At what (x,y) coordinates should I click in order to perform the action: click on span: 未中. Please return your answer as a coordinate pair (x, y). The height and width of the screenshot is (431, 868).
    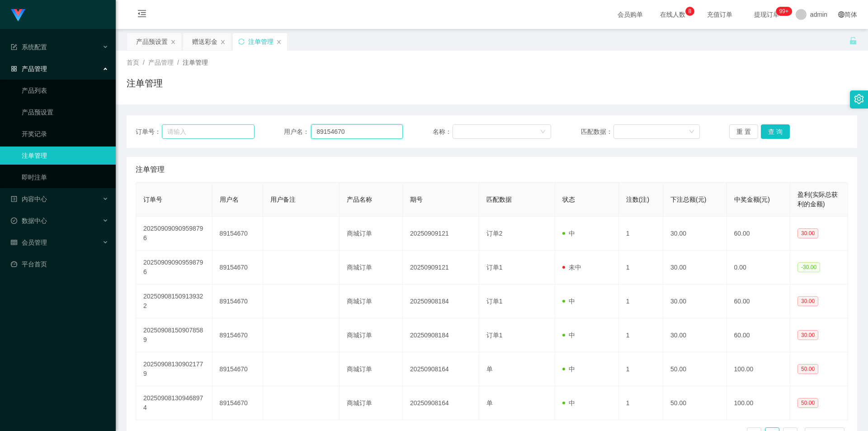
    Looking at the image, I should click on (572, 267).